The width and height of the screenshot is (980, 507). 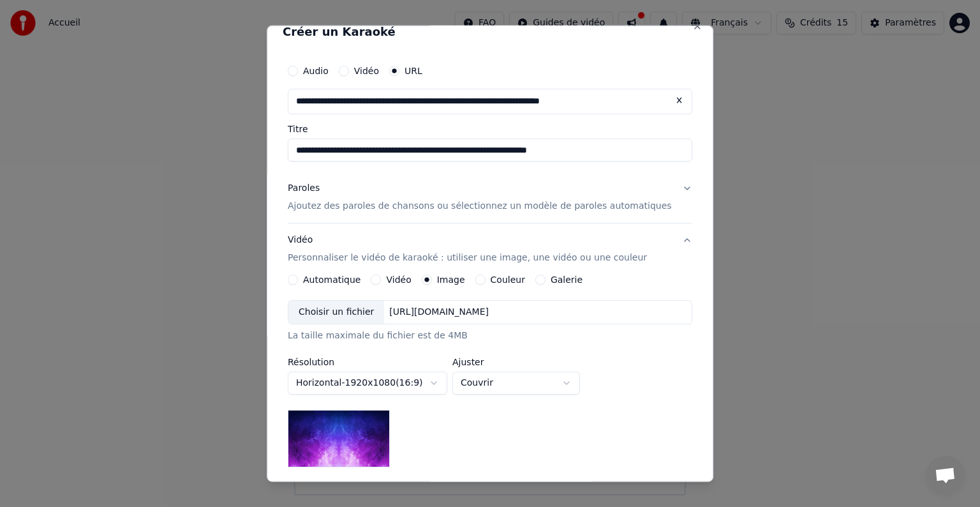 What do you see at coordinates (490, 336) in the screenshot?
I see `div: La taille maximale du fichier est de 4MB` at bounding box center [490, 336].